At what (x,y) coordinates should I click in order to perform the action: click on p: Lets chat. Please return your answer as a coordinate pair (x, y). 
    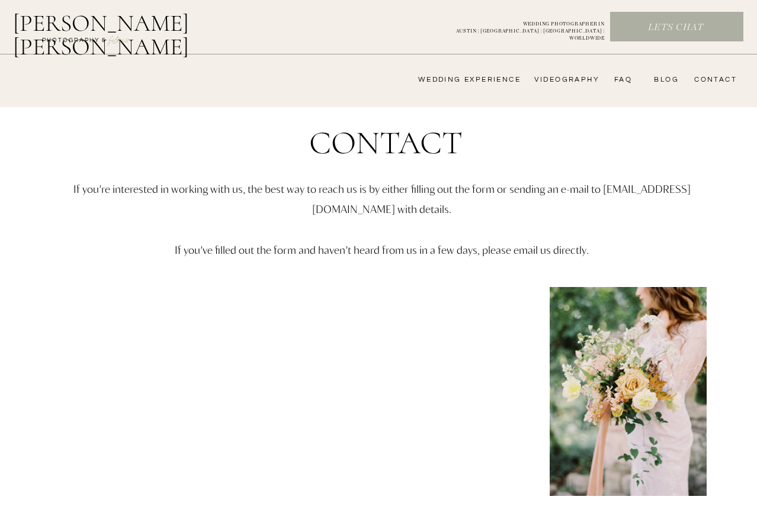
    Looking at the image, I should click on (676, 28).